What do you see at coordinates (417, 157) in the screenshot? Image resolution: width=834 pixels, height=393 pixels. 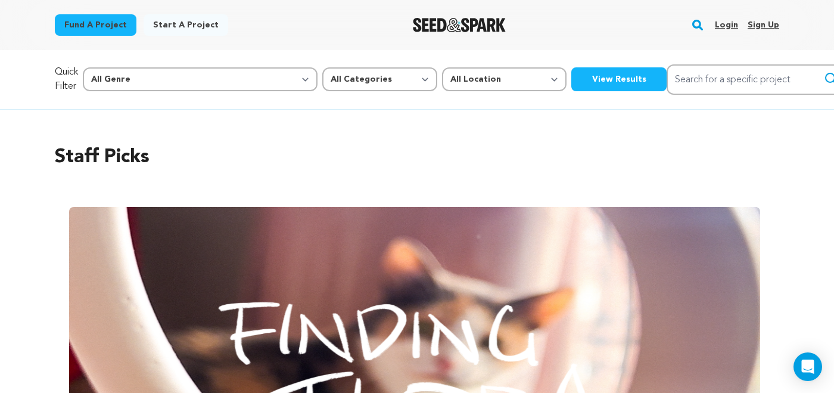 I see `h2: Staff Picks` at bounding box center [417, 157].